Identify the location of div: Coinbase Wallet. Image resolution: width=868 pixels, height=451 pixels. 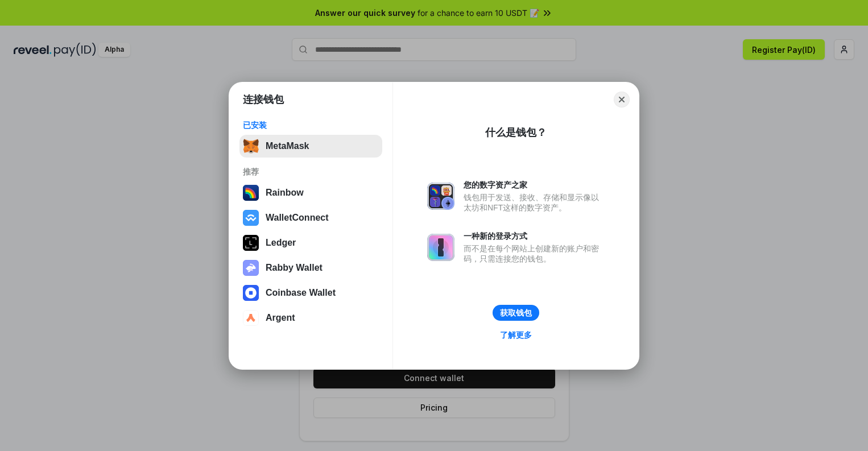
(300, 293).